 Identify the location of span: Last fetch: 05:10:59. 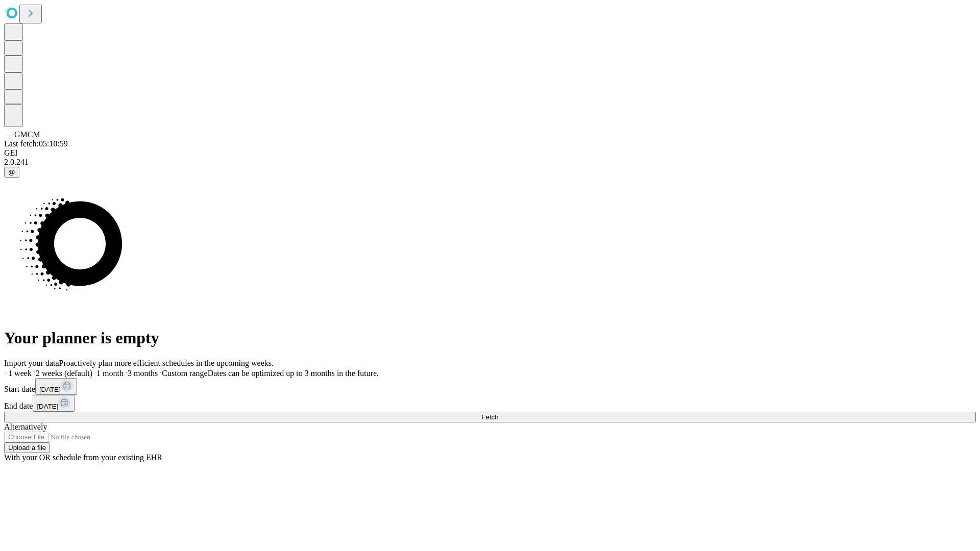
(36, 143).